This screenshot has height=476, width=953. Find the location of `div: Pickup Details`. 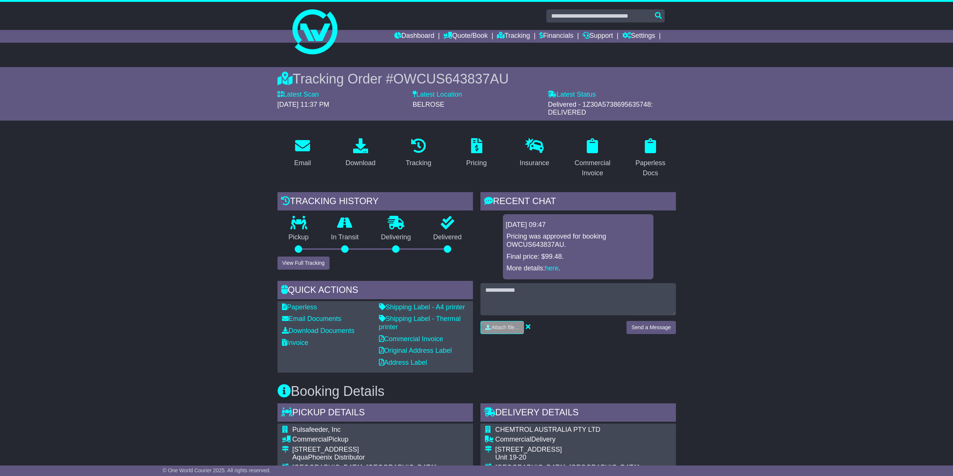

div: Pickup Details is located at coordinates (375, 413).